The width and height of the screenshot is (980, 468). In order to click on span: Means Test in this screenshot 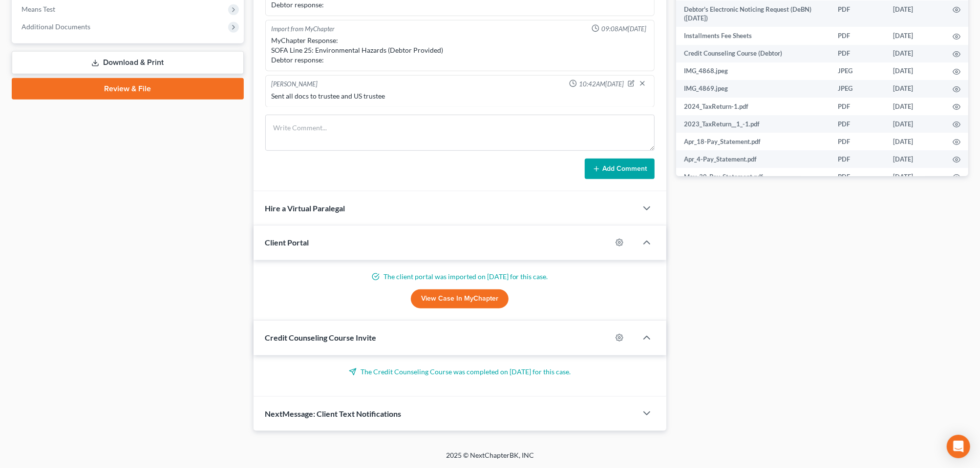, I will do `click(38, 9)`.